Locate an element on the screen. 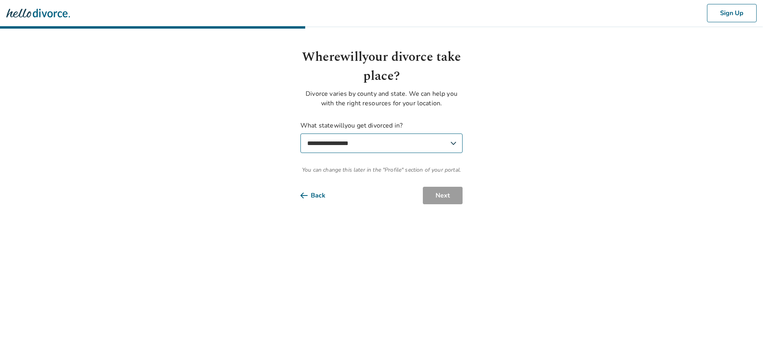 Image resolution: width=763 pixels, height=362 pixels. h1: Where will your divorce take place? is located at coordinates (382, 67).